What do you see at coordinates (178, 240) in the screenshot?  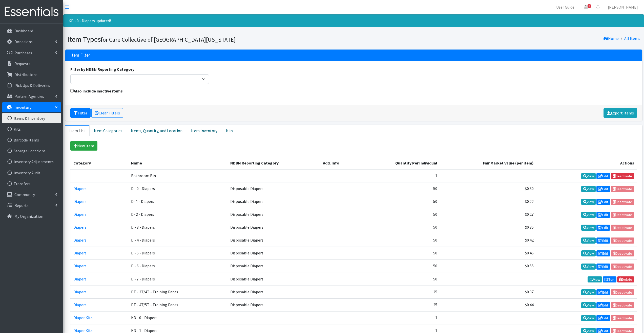 I see `td: D - 4 - Diapers` at bounding box center [178, 240].